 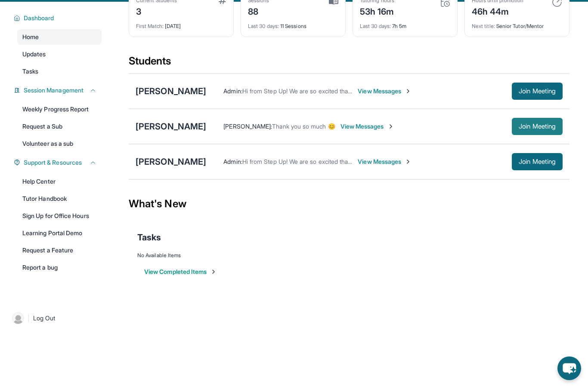 What do you see at coordinates (59, 143) in the screenshot?
I see `a: Volunteer as a sub` at bounding box center [59, 143].